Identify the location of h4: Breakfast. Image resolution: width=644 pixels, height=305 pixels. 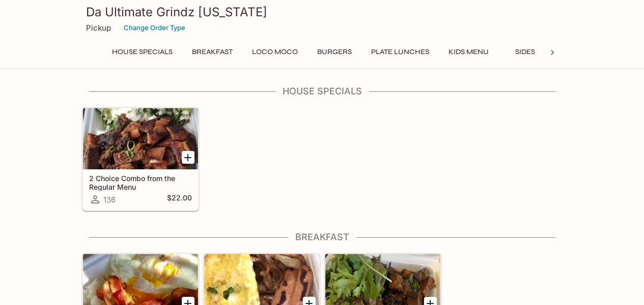
(322, 237).